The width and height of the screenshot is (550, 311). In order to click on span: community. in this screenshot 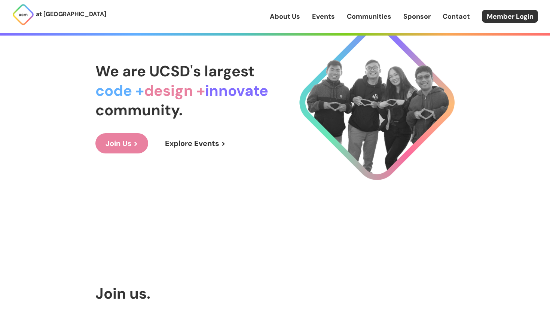, I will do `click(139, 110)`.